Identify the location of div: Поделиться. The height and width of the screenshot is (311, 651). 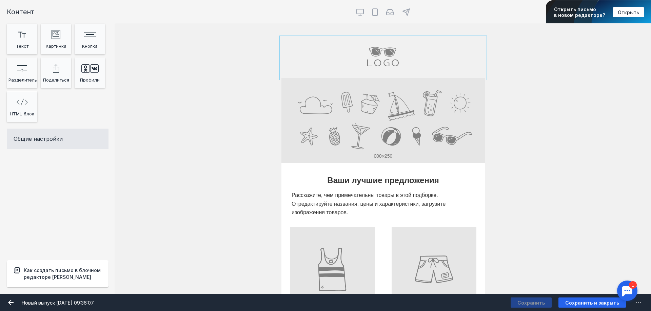
(56, 80).